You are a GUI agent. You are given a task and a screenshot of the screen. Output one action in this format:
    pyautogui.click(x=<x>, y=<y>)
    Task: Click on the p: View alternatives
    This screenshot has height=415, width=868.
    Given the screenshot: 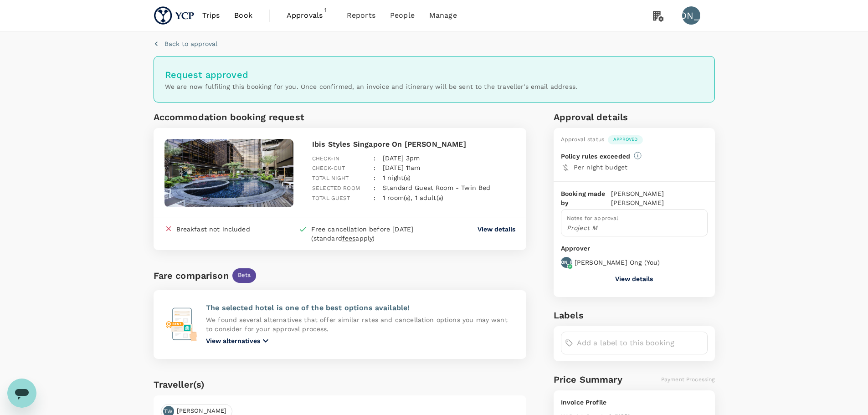 What is the action you would take?
    pyautogui.click(x=233, y=341)
    